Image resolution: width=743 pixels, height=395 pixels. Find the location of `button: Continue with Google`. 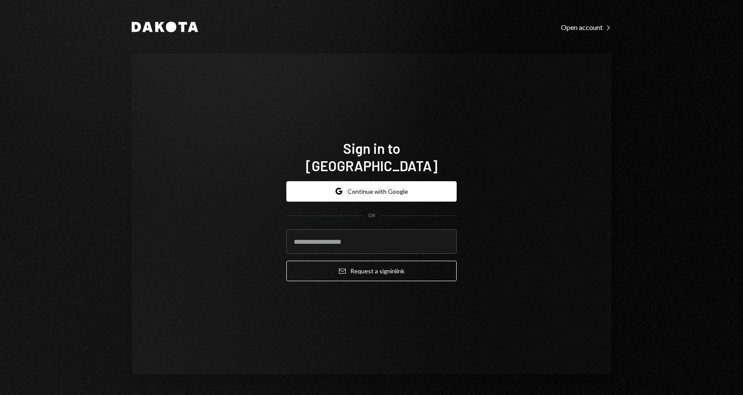

button: Continue with Google is located at coordinates (372, 191).